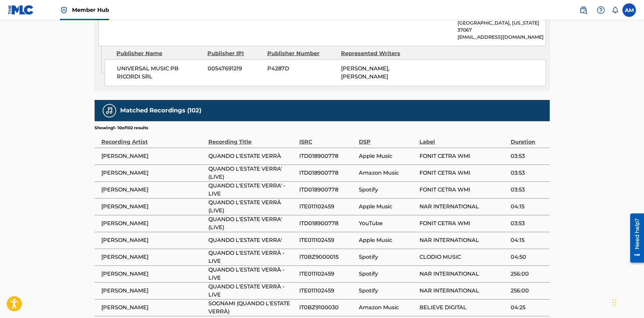 The width and height of the screenshot is (644, 318). What do you see at coordinates (153, 139) in the screenshot?
I see `div: Recording Artist` at bounding box center [153, 139].